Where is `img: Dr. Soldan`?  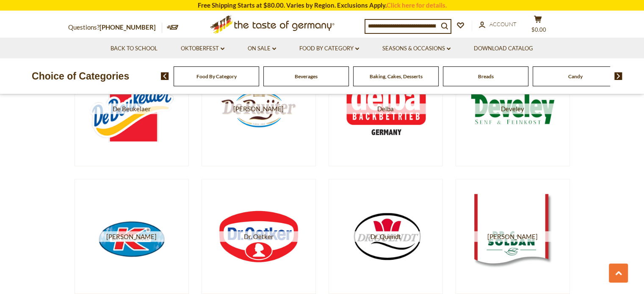
img: Dr. Soldan is located at coordinates (512, 236).